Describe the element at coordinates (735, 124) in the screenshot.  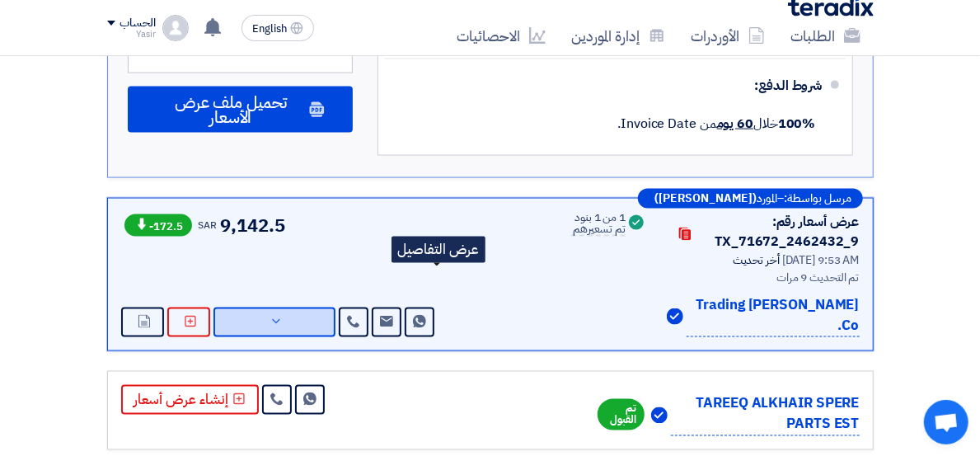
I see `u: 60 يوم` at that location.